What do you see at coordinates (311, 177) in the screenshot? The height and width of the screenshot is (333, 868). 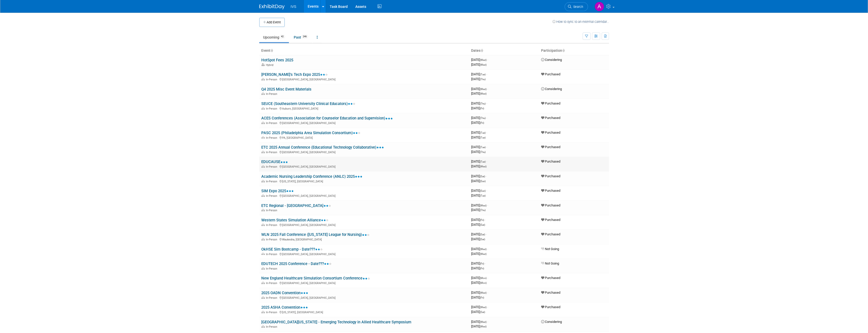 I see `a: Academic Nursing Leadership Conference (ANLC) 2025` at bounding box center [311, 177].